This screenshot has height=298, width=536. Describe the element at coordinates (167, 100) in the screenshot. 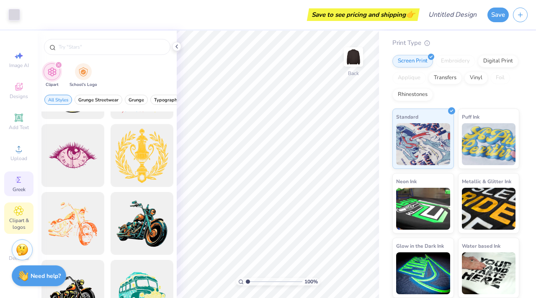

I see `span: Typography` at that location.